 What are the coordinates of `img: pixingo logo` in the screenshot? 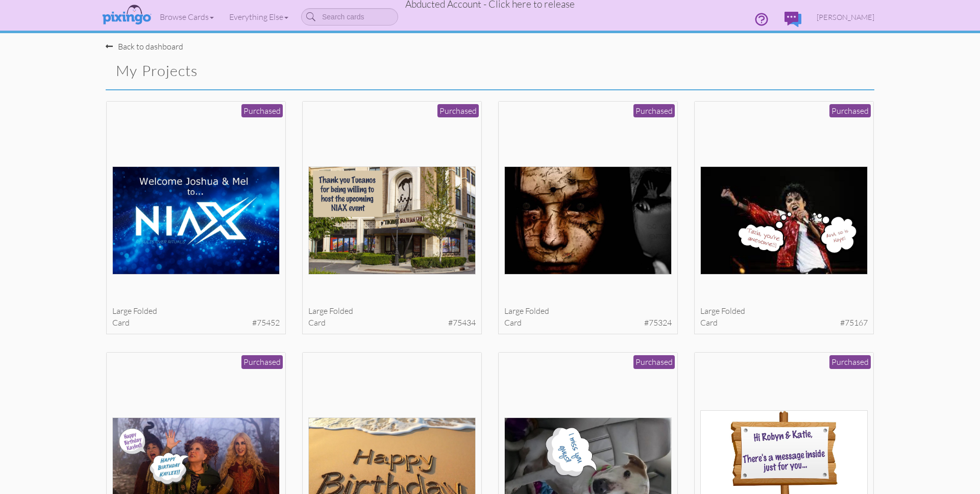 It's located at (127, 15).